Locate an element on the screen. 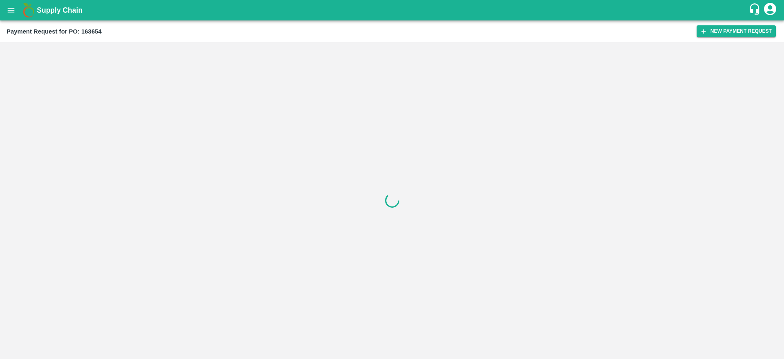 Image resolution: width=784 pixels, height=359 pixels. button: open drawer is located at coordinates (11, 10).